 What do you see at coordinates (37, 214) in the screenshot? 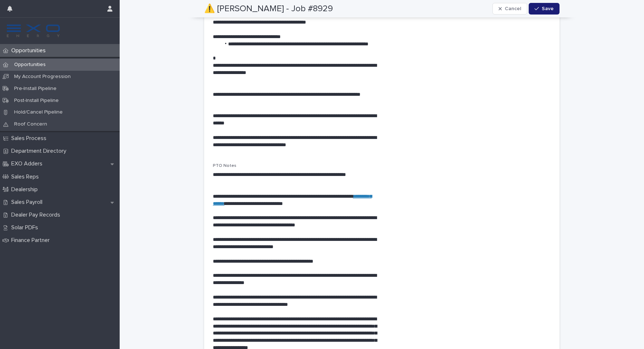
I see `p: Dealer Pay Records` at bounding box center [37, 214].